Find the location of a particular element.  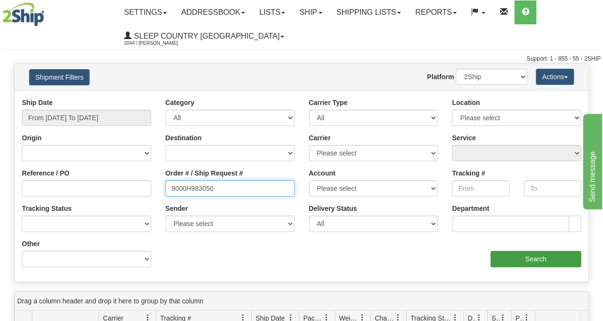

a: Settings is located at coordinates (145, 12).